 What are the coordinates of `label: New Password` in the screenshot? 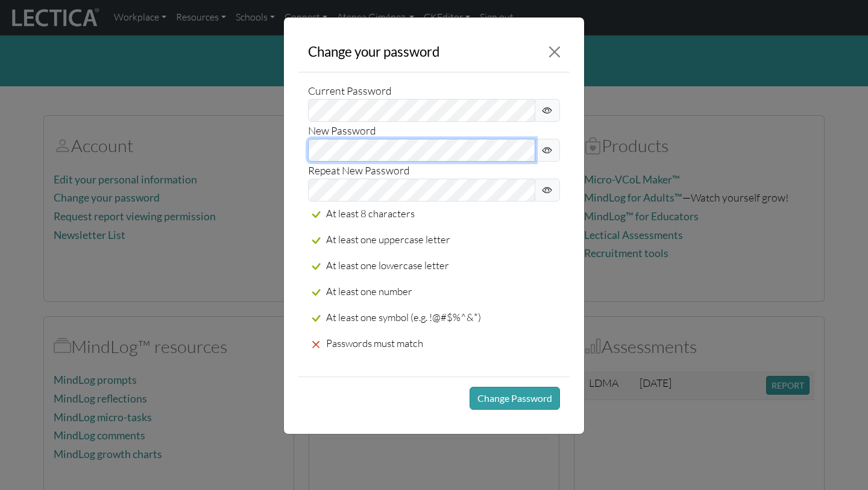 It's located at (342, 131).